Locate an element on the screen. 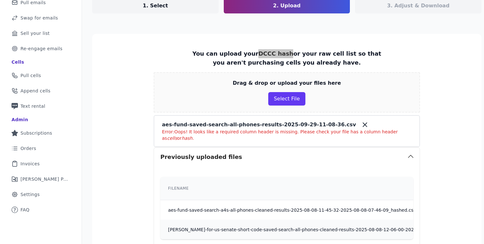 The height and width of the screenshot is (244, 484). p: Drag & drop or upload your files here is located at coordinates (287, 83).